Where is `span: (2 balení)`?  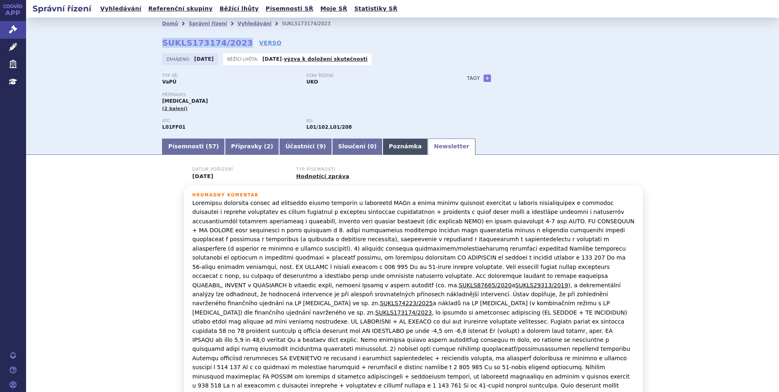
span: (2 balení) is located at coordinates (175, 108).